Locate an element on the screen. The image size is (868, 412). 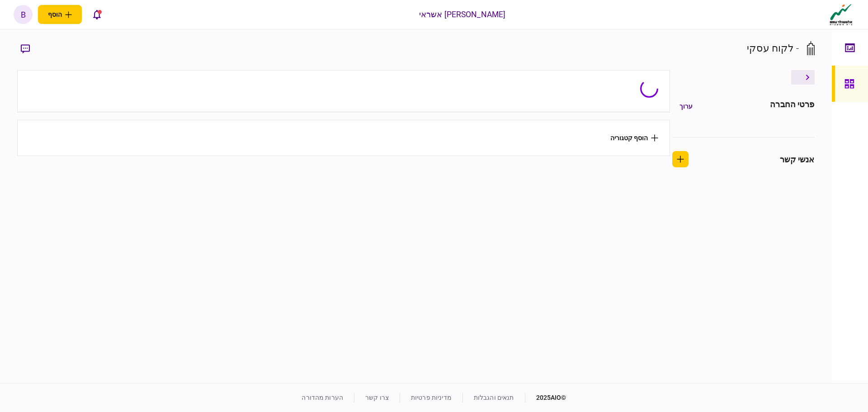
div: b is located at coordinates (23, 15).